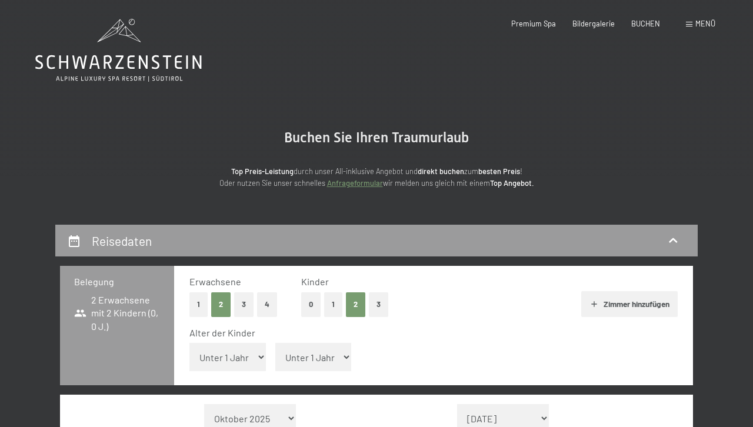  What do you see at coordinates (355, 183) in the screenshot?
I see `a: Anfrageformular` at bounding box center [355, 183].